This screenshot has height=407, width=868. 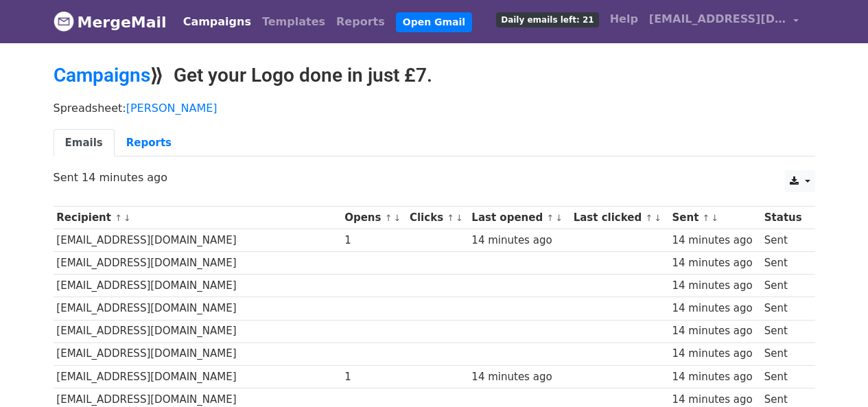 I want to click on th: Clicks, so click(x=437, y=217).